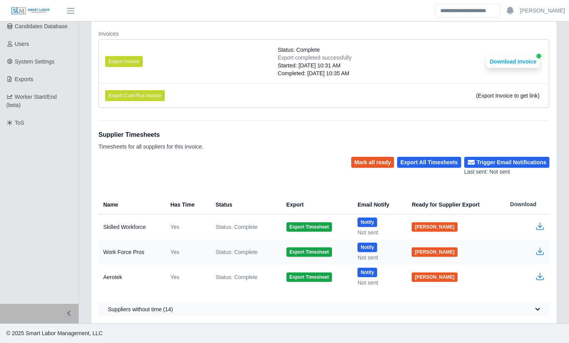 The width and height of the screenshot is (569, 343). What do you see at coordinates (54, 334) in the screenshot?
I see `span: © 2025 Smart Labor Management, LLC` at bounding box center [54, 334].